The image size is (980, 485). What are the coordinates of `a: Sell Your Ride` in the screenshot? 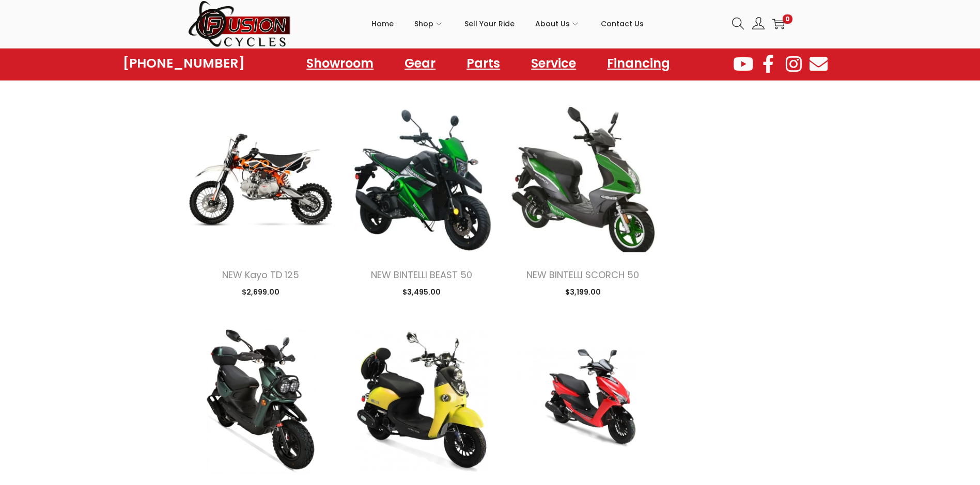 It's located at (490, 24).